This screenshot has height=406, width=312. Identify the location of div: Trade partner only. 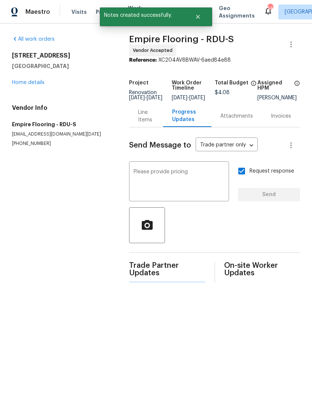
(226, 145).